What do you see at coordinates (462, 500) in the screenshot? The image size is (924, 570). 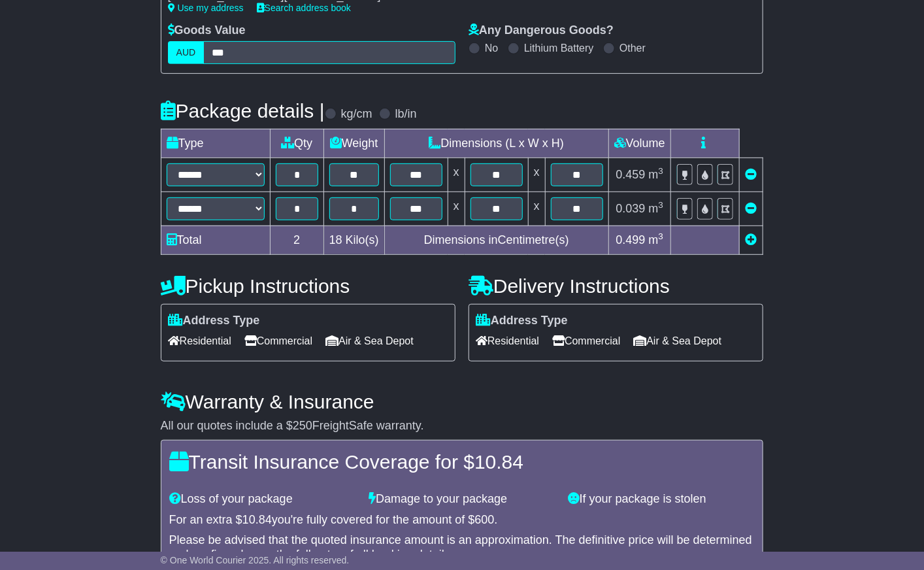 I see `div: Damage to your package` at bounding box center [462, 500].